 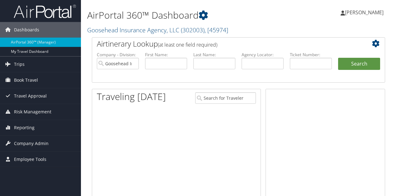 I want to click on a: Goosehead Insurance Agency, LLC, so click(x=158, y=30).